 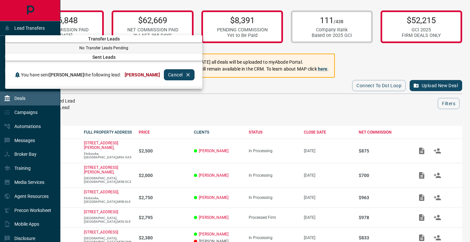 I want to click on span: Transfer Leads, so click(x=104, y=39).